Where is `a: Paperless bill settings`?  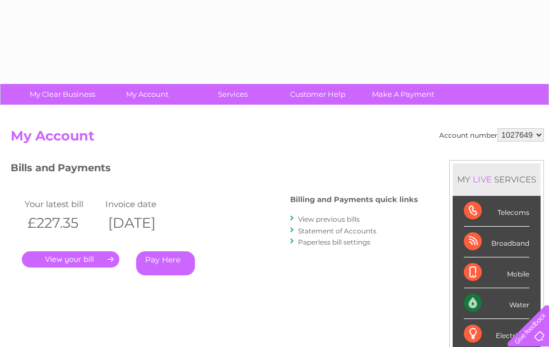
a: Paperless bill settings is located at coordinates (334, 242).